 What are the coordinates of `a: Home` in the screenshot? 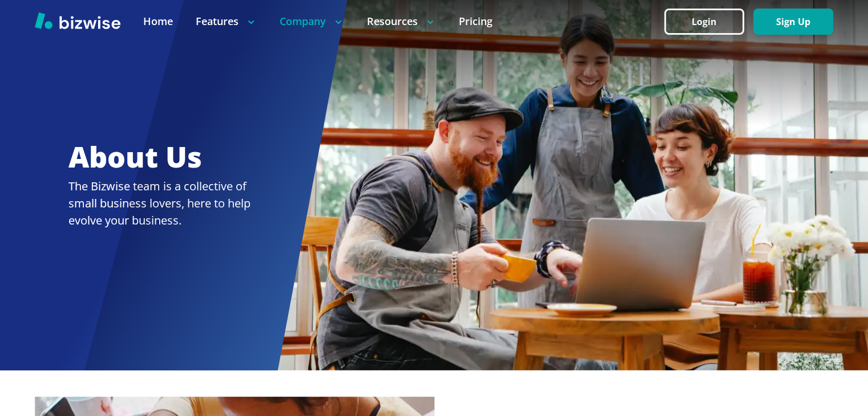 It's located at (158, 21).